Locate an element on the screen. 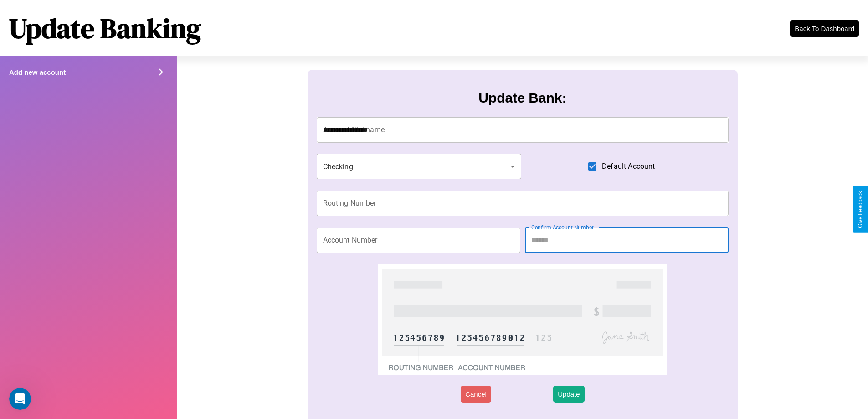 This screenshot has width=868, height=419. button: Back To Dashboard is located at coordinates (825, 28).